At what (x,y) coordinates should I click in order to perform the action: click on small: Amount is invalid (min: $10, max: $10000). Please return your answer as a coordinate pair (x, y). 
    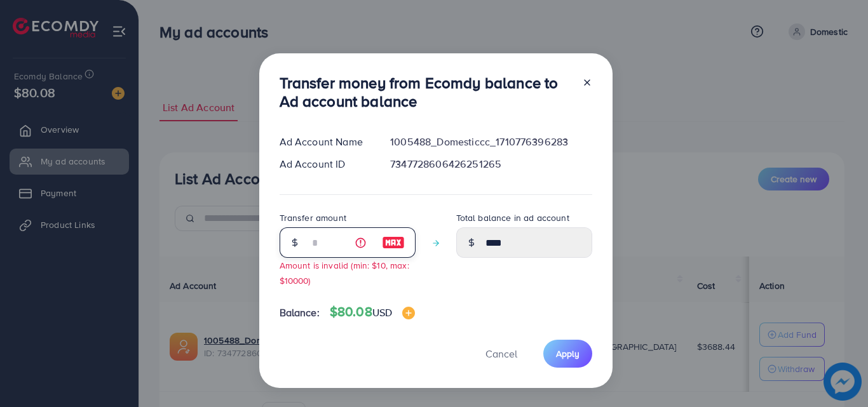
    Looking at the image, I should click on (344, 273).